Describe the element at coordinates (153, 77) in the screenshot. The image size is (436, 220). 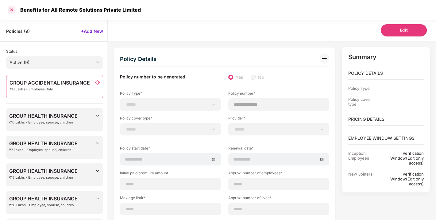
I see `label: Policy number to be generated` at that location.